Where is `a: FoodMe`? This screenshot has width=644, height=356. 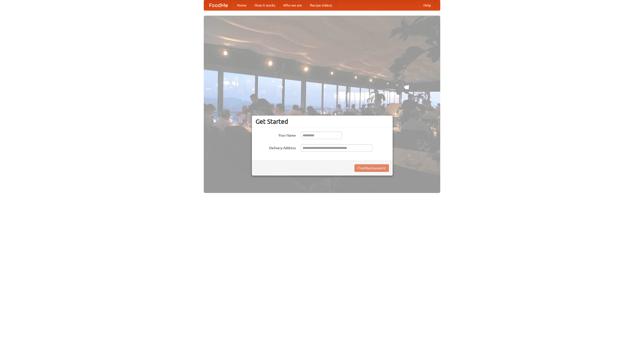 a: FoodMe is located at coordinates (218, 5).